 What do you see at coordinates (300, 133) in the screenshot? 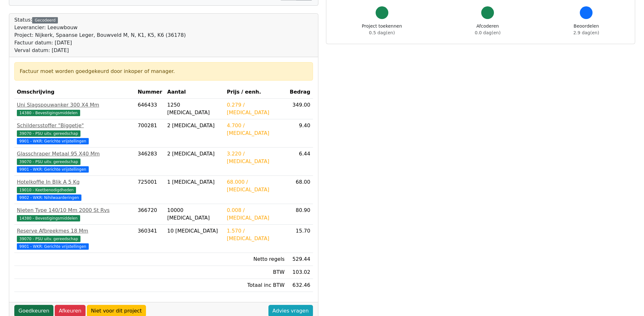
I see `td: 9.40` at bounding box center [300, 133].